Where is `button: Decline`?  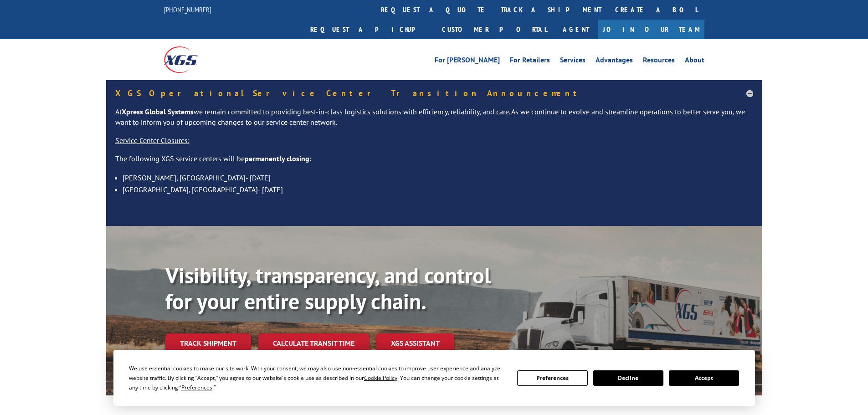
button: Decline is located at coordinates (628, 378).